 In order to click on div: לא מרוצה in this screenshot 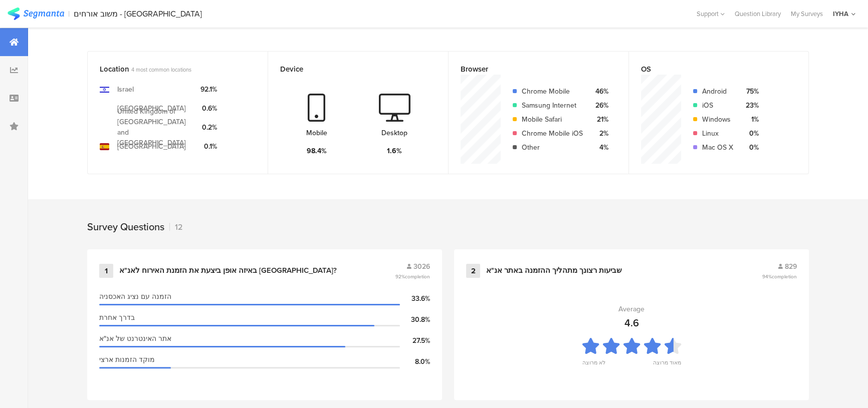, I will do `click(594, 365)`.